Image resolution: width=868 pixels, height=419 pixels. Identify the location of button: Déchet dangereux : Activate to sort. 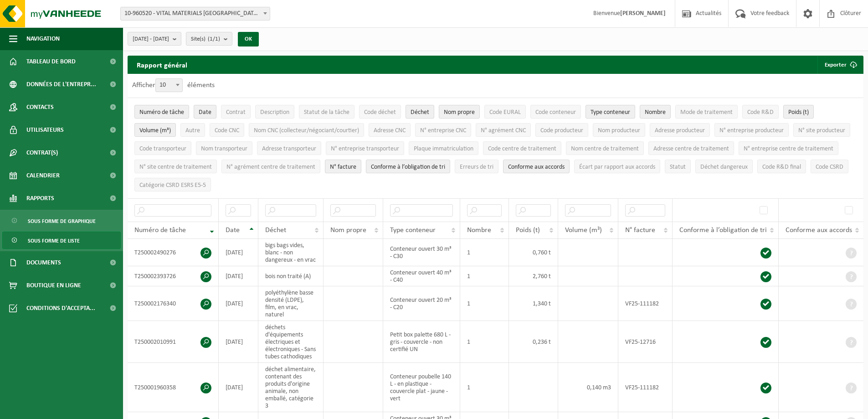
(724, 167).